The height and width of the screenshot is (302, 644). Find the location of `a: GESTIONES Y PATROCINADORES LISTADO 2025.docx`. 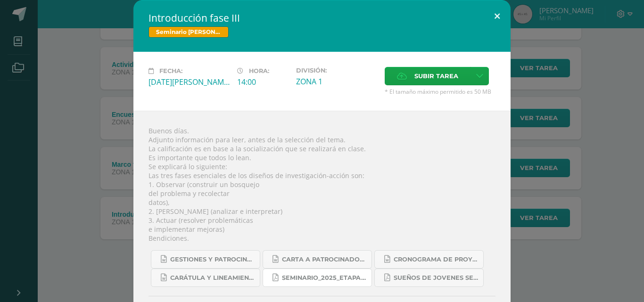

a: GESTIONES Y PATROCINADORES LISTADO 2025.docx is located at coordinates (206, 259).